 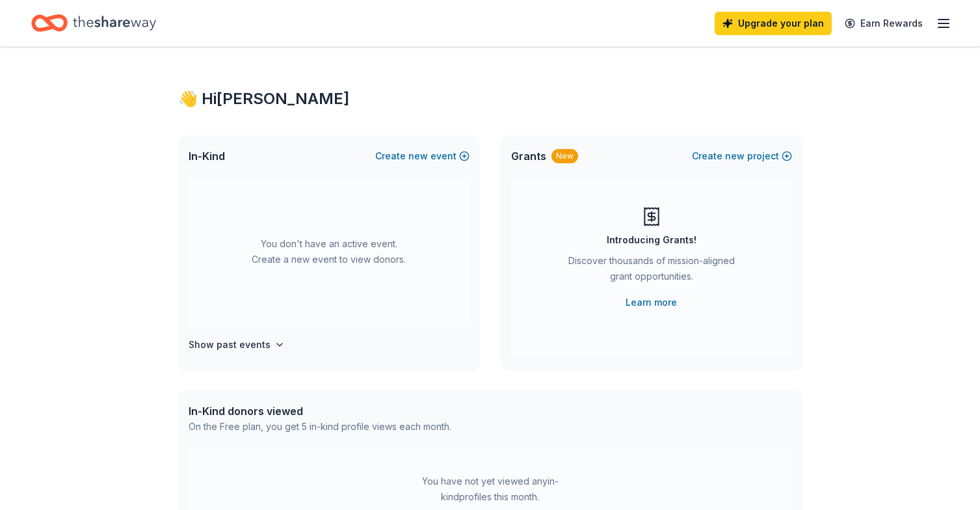 I want to click on div: On the Free plan, you get 5 in-kind profile views each month., so click(x=320, y=427).